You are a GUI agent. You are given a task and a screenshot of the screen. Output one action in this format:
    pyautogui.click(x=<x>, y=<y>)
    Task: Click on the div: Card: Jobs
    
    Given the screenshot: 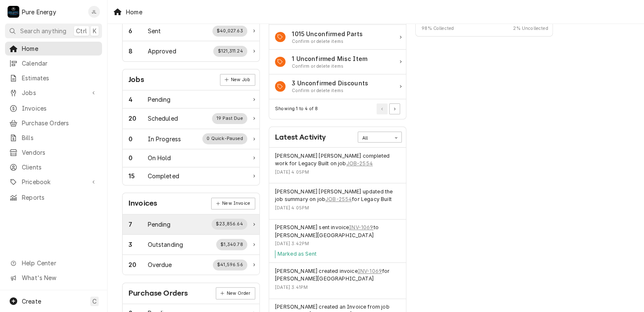 What is the action you would take?
    pyautogui.click(x=191, y=127)
    